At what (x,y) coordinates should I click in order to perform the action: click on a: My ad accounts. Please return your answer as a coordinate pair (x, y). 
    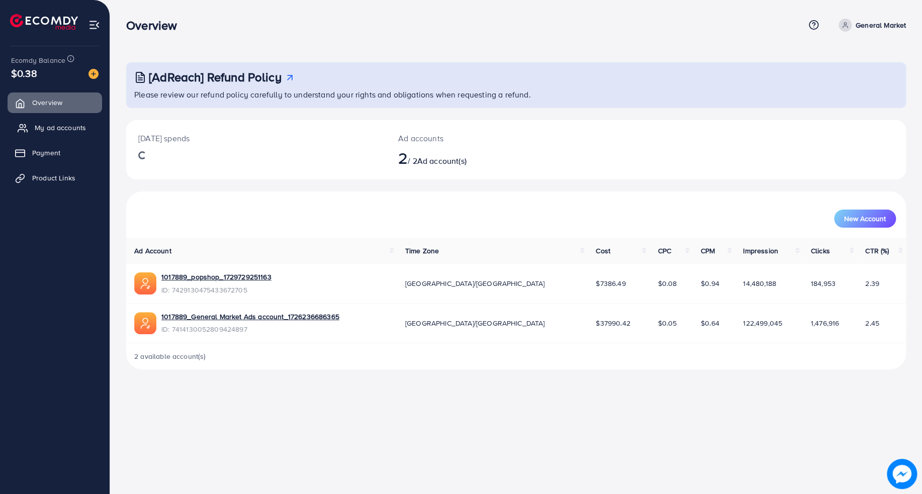
    Looking at the image, I should click on (55, 128).